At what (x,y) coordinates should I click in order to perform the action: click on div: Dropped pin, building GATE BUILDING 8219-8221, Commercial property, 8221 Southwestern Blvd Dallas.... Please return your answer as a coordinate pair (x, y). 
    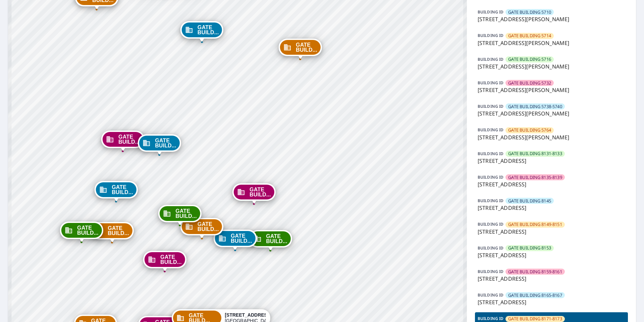
    Looking at the image, I should click on (165, 261).